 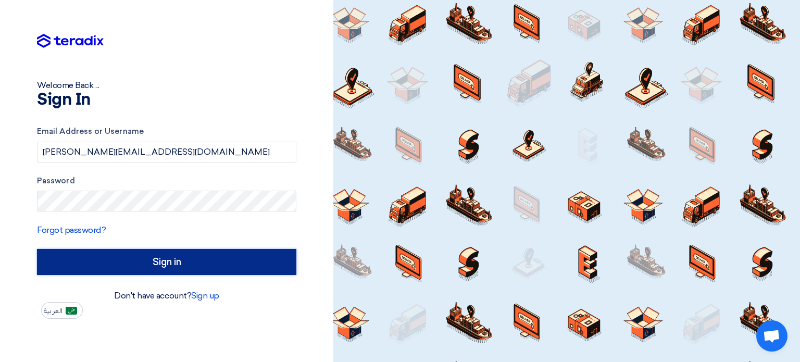 I want to click on a: Forgot password?, so click(x=71, y=230).